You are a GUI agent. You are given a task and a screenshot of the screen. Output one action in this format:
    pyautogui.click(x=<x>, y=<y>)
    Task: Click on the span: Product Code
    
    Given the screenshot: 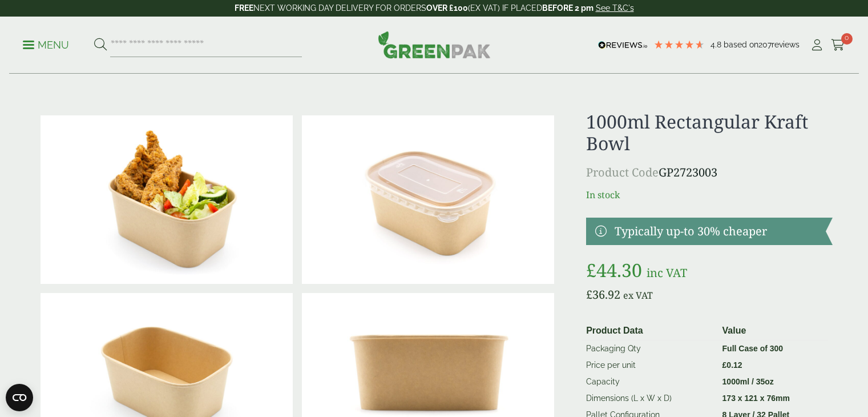 What is the action you would take?
    pyautogui.click(x=622, y=172)
    